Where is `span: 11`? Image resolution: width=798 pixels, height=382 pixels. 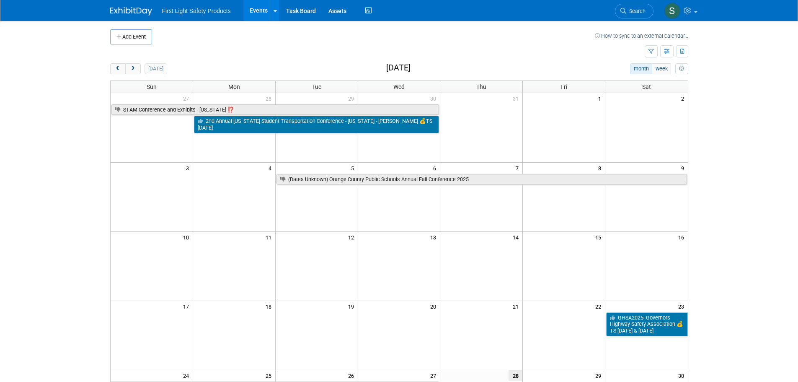 span: 11 is located at coordinates (270, 237).